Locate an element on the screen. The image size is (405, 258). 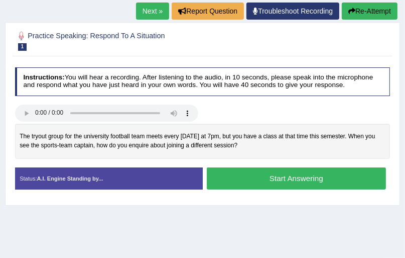
span: 1 is located at coordinates (23, 47).